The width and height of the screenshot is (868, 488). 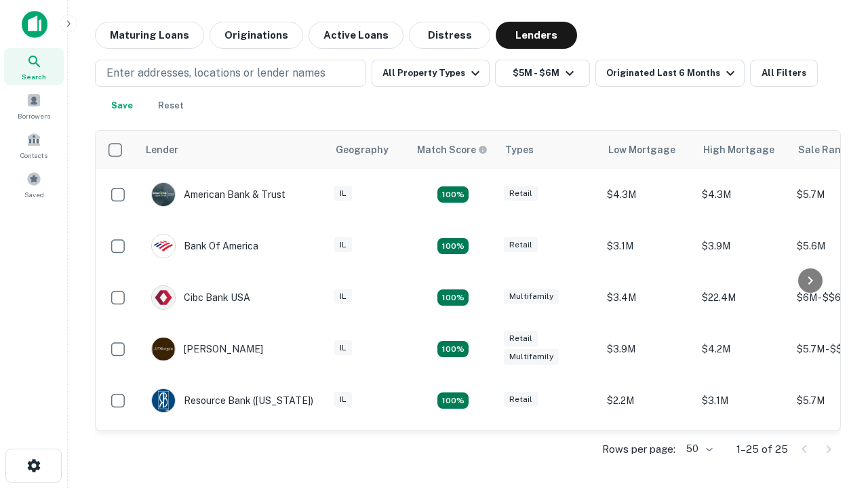 I want to click on button: Save your search to get updates of matches that match your search criteria., so click(x=122, y=106).